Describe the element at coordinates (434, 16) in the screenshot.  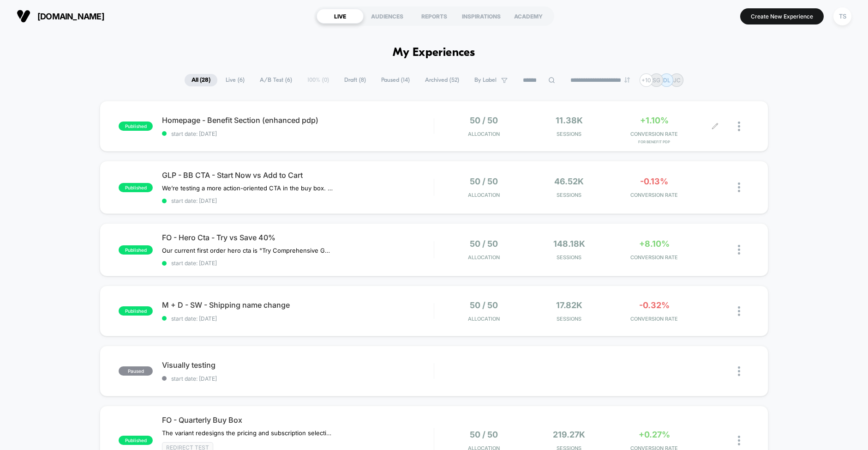
I see `div: REPORTS` at that location.